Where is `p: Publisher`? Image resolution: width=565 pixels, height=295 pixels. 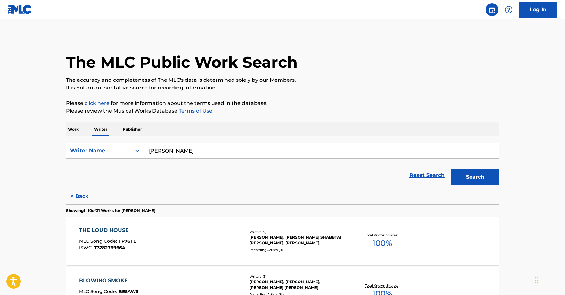 p: Publisher is located at coordinates (132, 129).